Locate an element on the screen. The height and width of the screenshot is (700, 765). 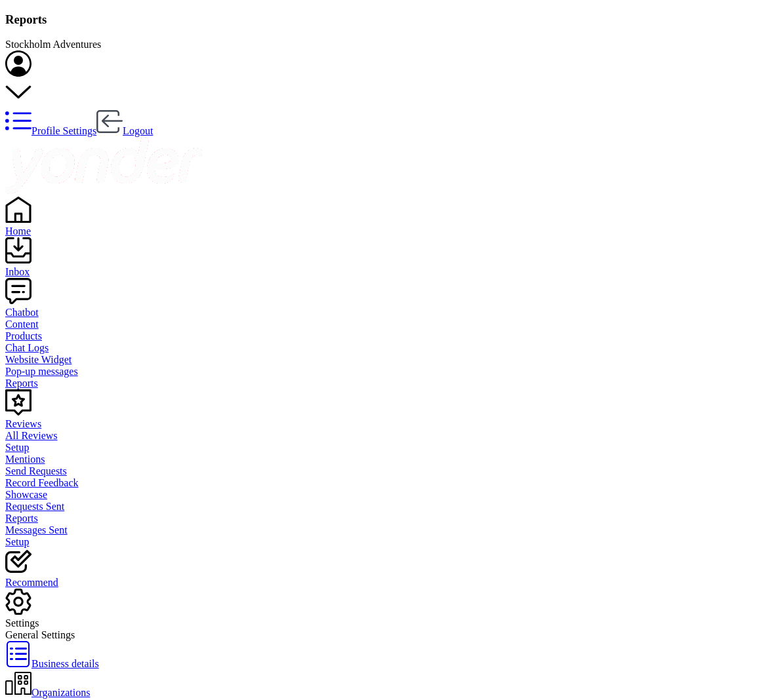
a: Business details is located at coordinates (52, 664).